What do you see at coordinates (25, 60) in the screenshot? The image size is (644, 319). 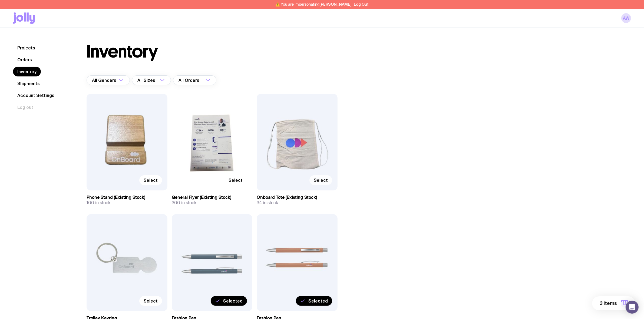 I see `a: Orders` at bounding box center [25, 60].